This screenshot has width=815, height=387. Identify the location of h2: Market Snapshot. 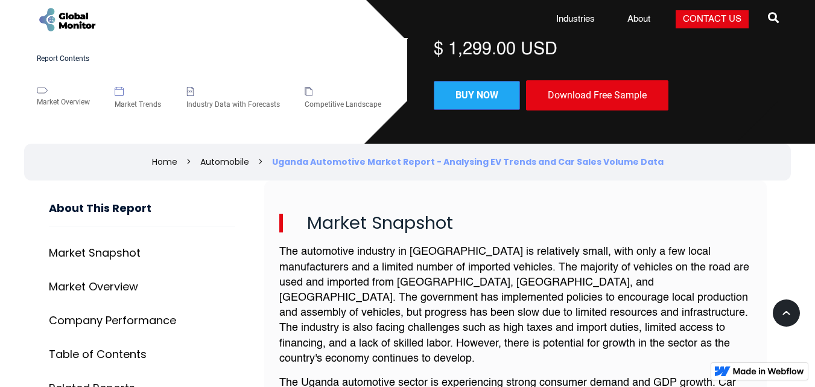
(515, 223).